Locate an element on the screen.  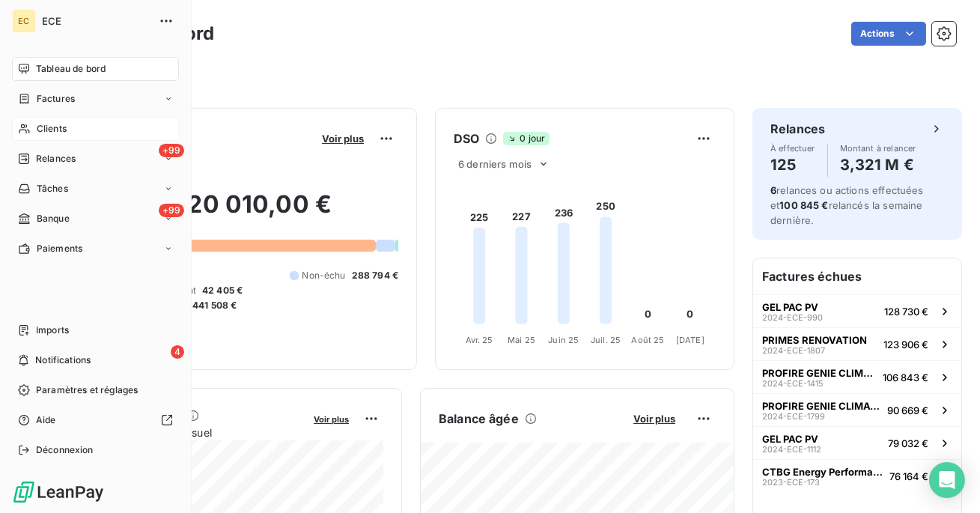
button: PRIMES RENOVATION2024-ECE-1807123 906 € is located at coordinates (858, 343).